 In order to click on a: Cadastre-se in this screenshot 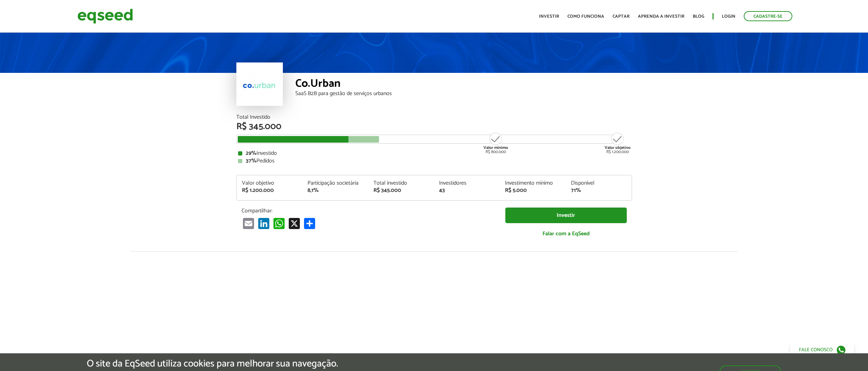, I will do `click(768, 16)`.